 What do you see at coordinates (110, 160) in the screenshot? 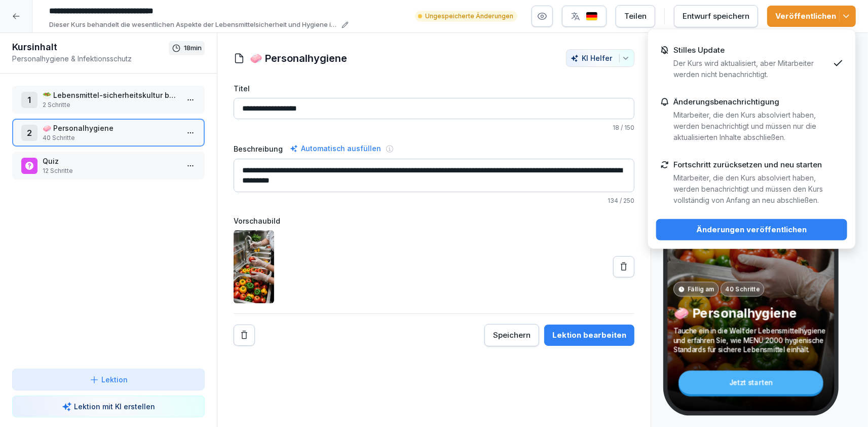
I see `p: Quiz` at bounding box center [110, 160].